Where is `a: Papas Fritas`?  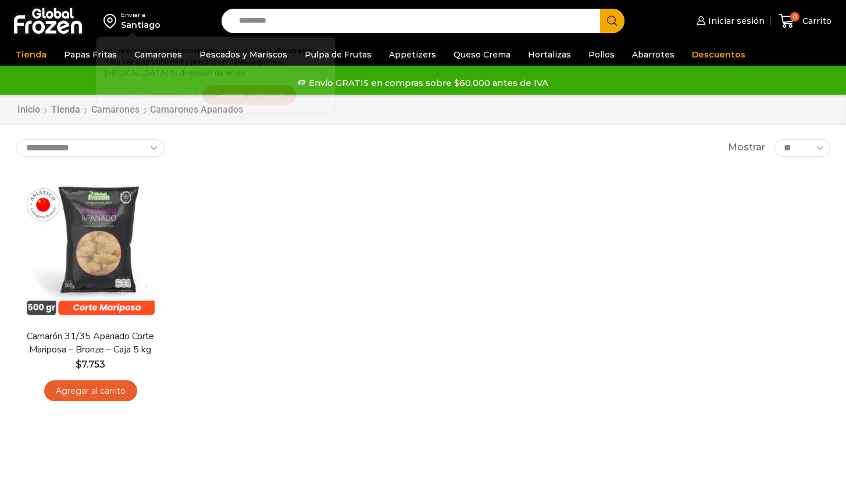 a: Papas Fritas is located at coordinates (90, 54).